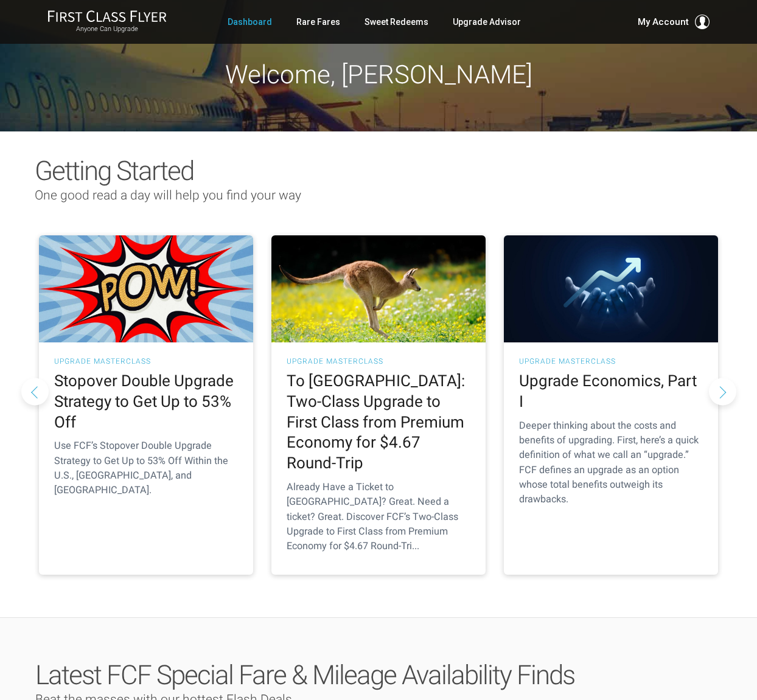 This screenshot has width=757, height=700. Describe the element at coordinates (114, 171) in the screenshot. I see `span: Getting Started` at that location.